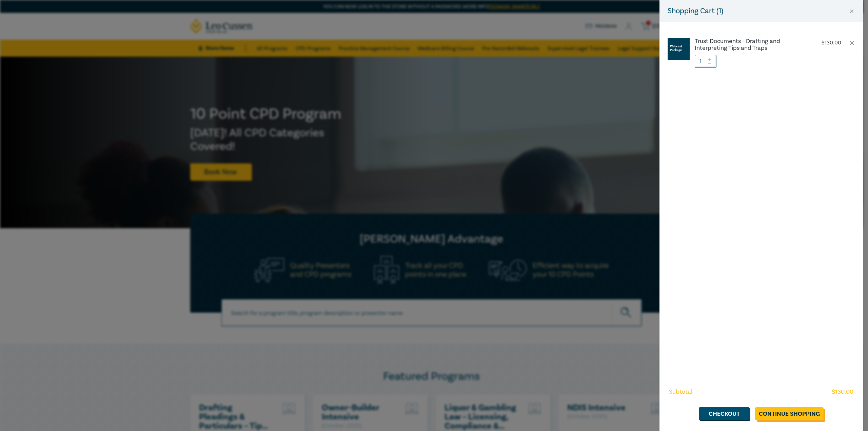  I want to click on button: Close, so click(852, 11).